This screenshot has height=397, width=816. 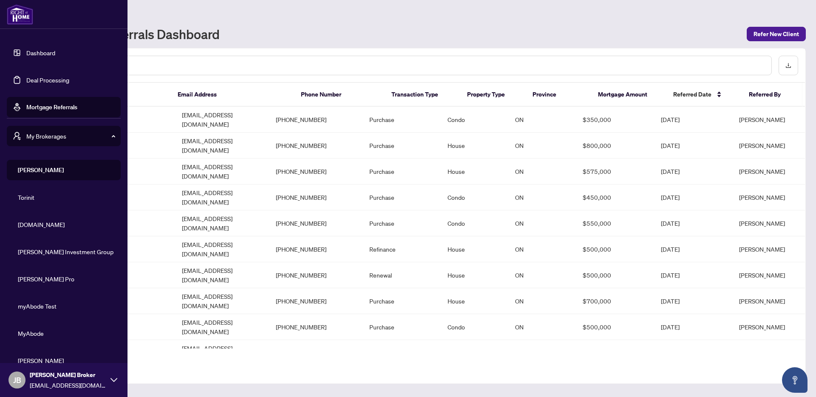 What do you see at coordinates (17, 380) in the screenshot?
I see `span: JB` at bounding box center [17, 380].